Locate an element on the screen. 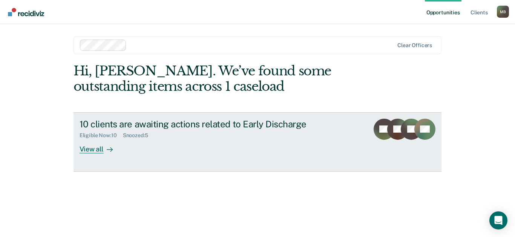  div: M B is located at coordinates (503, 12).